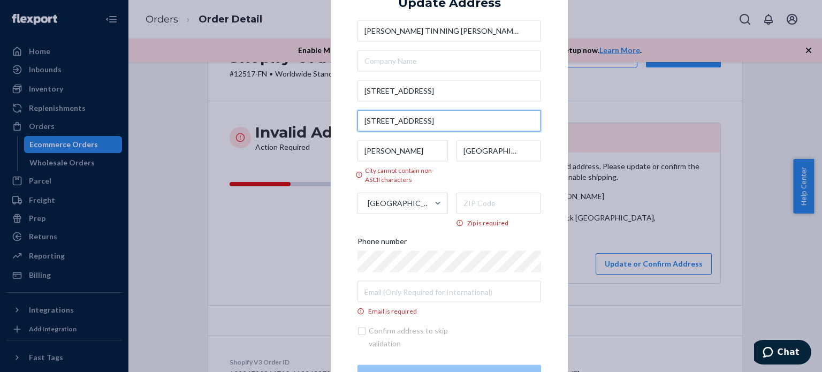  Describe the element at coordinates (449, 31) in the screenshot. I see `input: First & Last Name` at that location.